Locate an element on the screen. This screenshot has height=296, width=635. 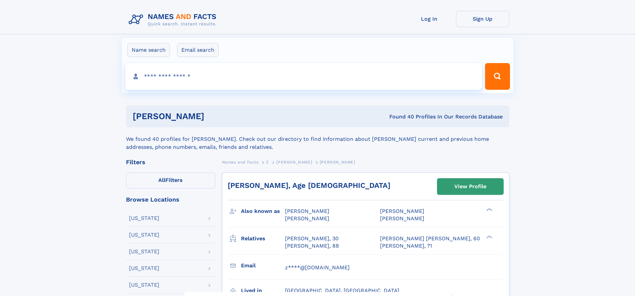
div: Browse Locations is located at coordinates (171, 199).